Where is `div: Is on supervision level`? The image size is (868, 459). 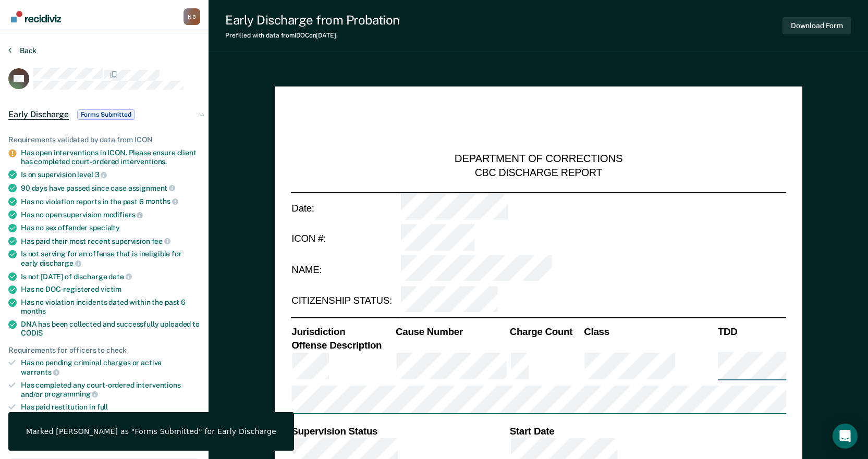
div: Is on supervision level is located at coordinates (110, 174).